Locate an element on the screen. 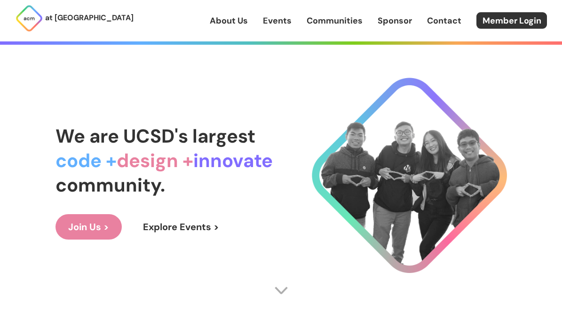 This screenshot has width=562, height=321. a: Events is located at coordinates (277, 21).